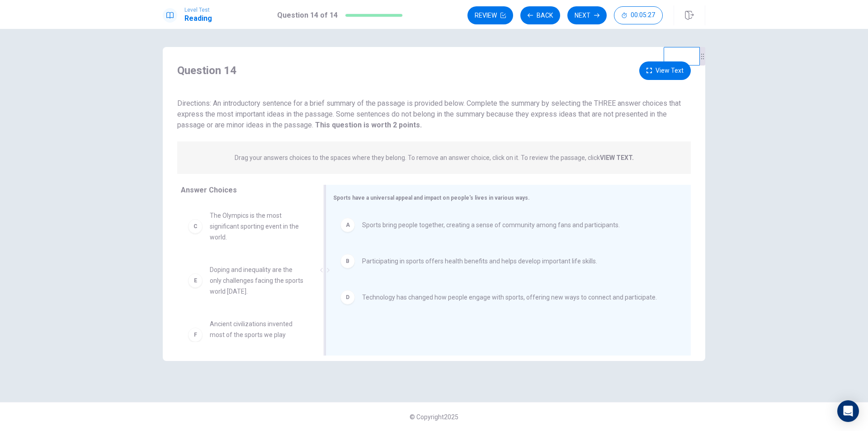 The image size is (868, 431). I want to click on div: Open Intercom Messenger, so click(848, 411).